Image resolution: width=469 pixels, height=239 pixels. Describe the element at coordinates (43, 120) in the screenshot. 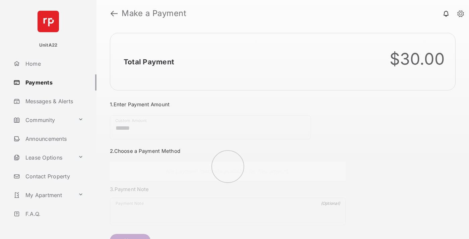

I see `a: Community` at that location.